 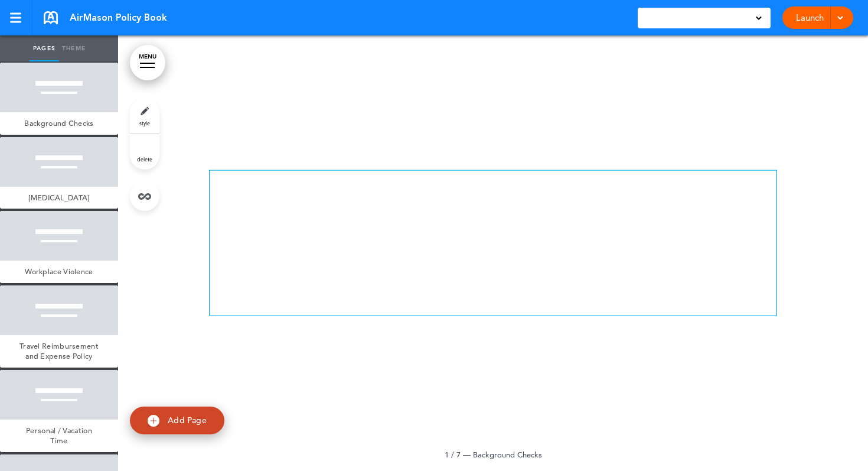 I want to click on a: style, so click(x=145, y=116).